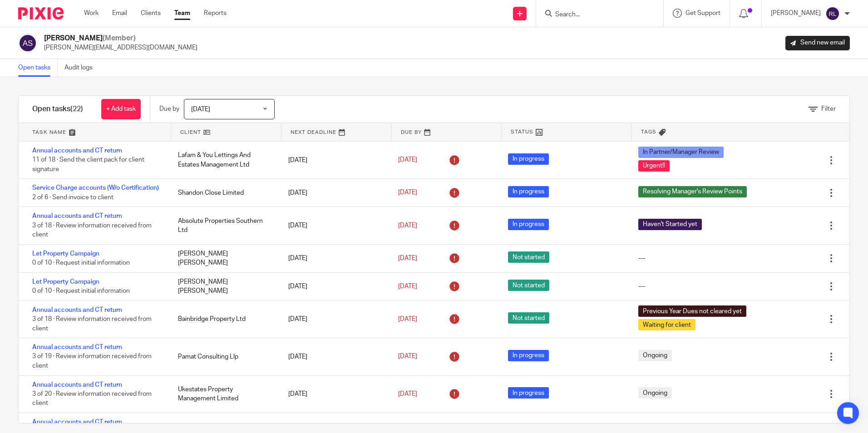  Describe the element at coordinates (692, 311) in the screenshot. I see `span: Previous Year Dues not cleared yet` at that location.